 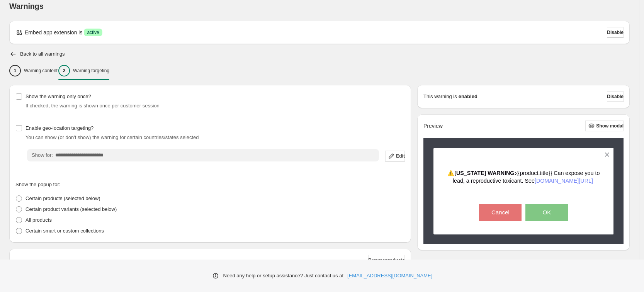 I want to click on p: Certain smart or custom collections, so click(x=64, y=231).